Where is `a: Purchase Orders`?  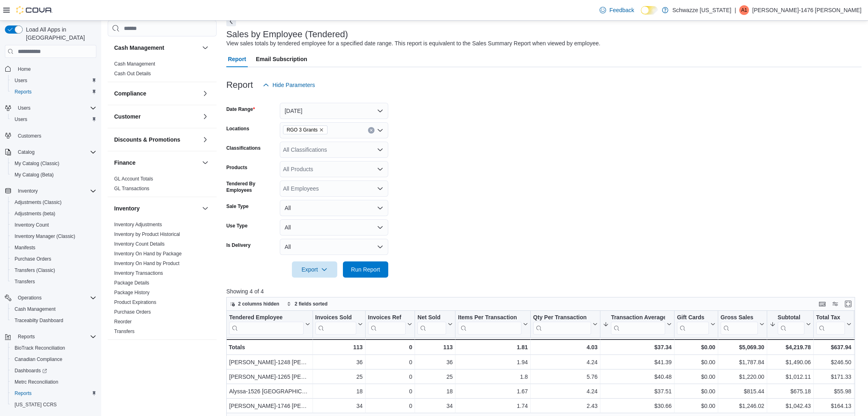
a: Purchase Orders is located at coordinates (33, 259).